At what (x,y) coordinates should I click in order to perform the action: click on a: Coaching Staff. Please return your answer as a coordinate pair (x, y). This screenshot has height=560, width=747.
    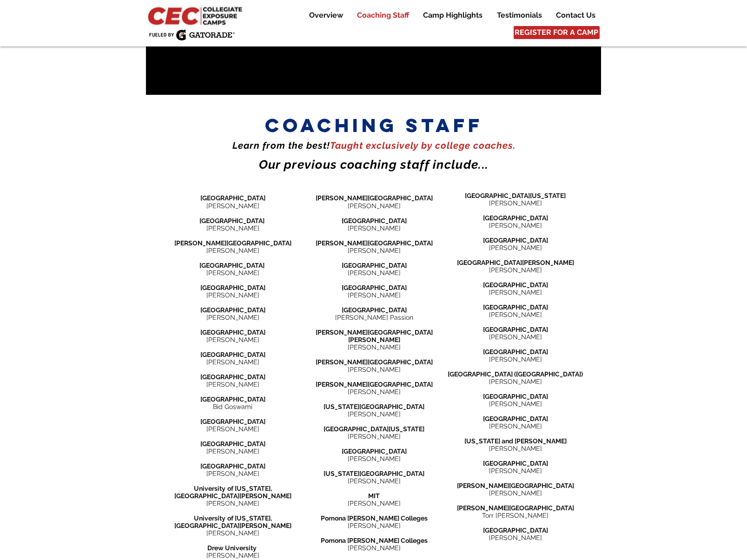
    Looking at the image, I should click on (382, 15).